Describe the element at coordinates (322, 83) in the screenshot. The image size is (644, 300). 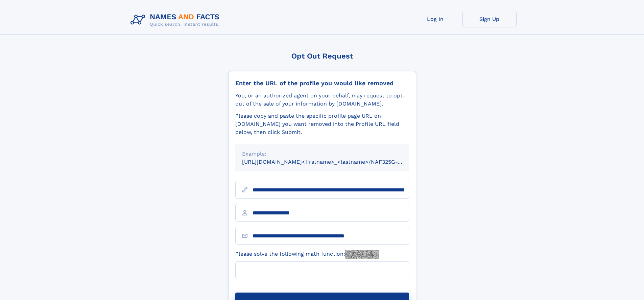
I see `div: Enter the URL of the profile you would like removed` at that location.